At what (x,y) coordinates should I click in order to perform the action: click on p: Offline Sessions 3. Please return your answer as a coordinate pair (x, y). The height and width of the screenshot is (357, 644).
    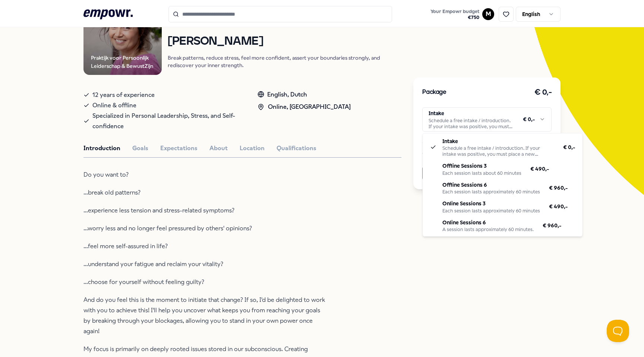
    Looking at the image, I should click on (482, 166).